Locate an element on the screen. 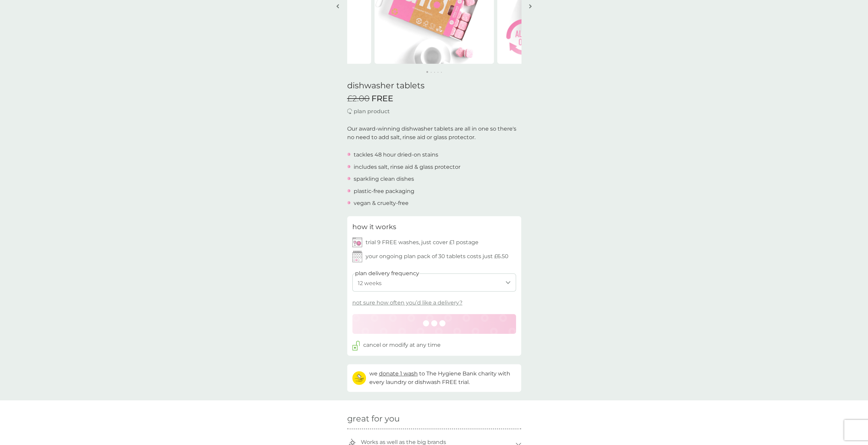 This screenshot has width=868, height=445. p: your ongoing plan pack of 30 tablets costs just £6.50 is located at coordinates (437, 257).